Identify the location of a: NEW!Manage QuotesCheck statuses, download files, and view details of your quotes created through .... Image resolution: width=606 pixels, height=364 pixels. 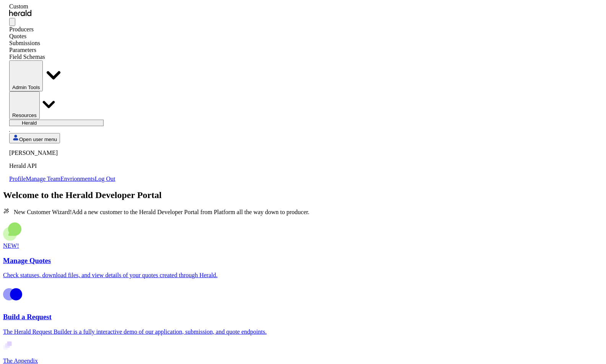
(303, 250).